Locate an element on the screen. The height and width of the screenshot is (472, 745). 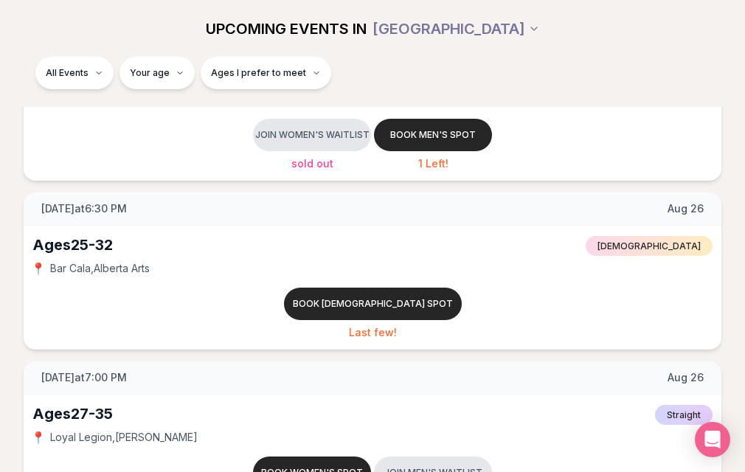
button: All Events is located at coordinates (74, 72).